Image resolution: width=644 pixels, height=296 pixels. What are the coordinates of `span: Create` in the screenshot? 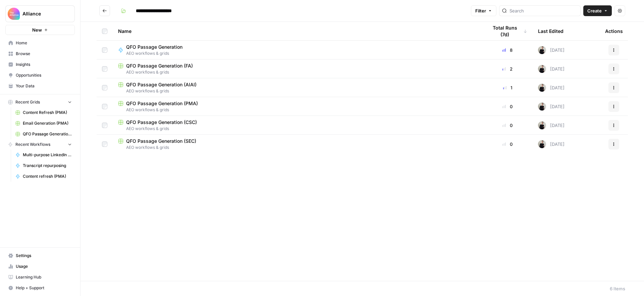 It's located at (595, 11).